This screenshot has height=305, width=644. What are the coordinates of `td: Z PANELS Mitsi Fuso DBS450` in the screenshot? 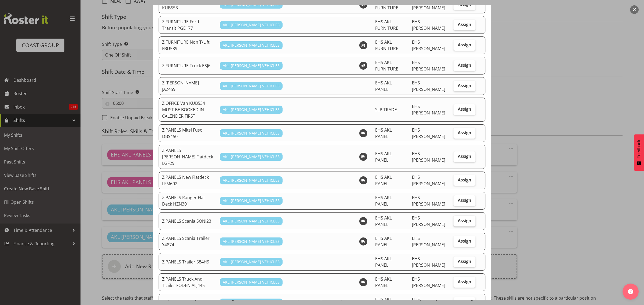 It's located at (187, 133).